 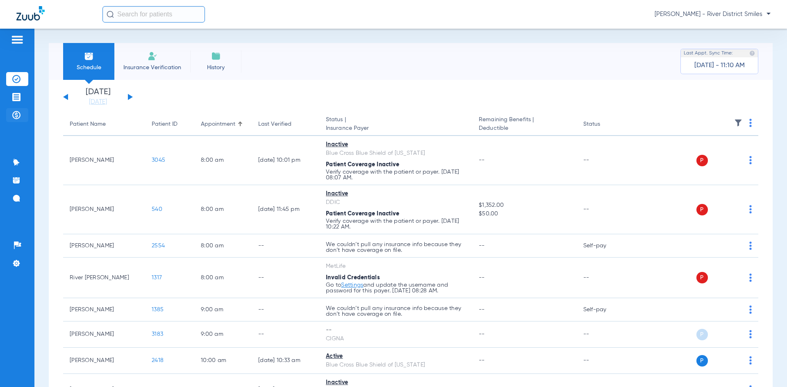 I want to click on span: 1317, so click(x=157, y=278).